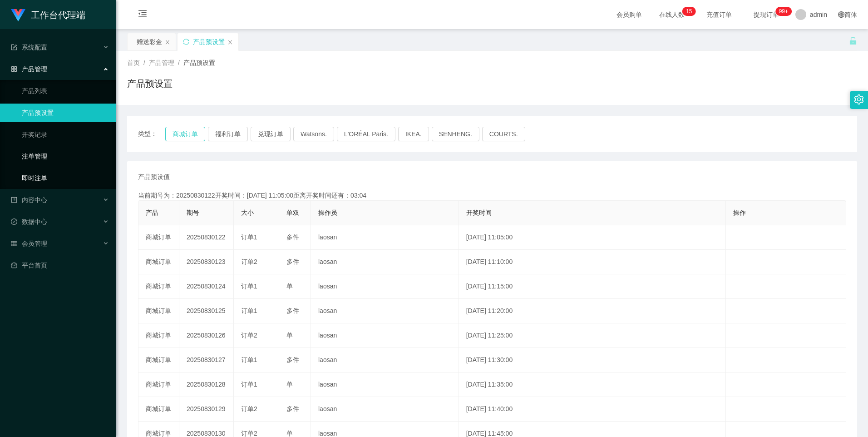 The width and height of the screenshot is (868, 437). I want to click on a: 开奖记录, so click(66, 134).